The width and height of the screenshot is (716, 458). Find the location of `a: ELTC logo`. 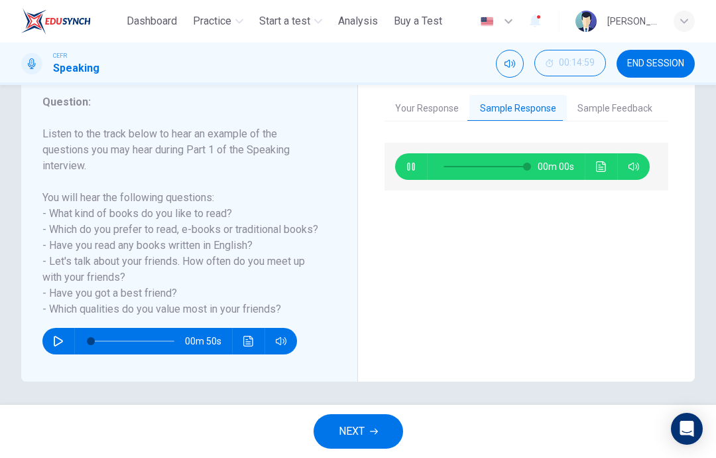

a: ELTC logo is located at coordinates (71, 21).